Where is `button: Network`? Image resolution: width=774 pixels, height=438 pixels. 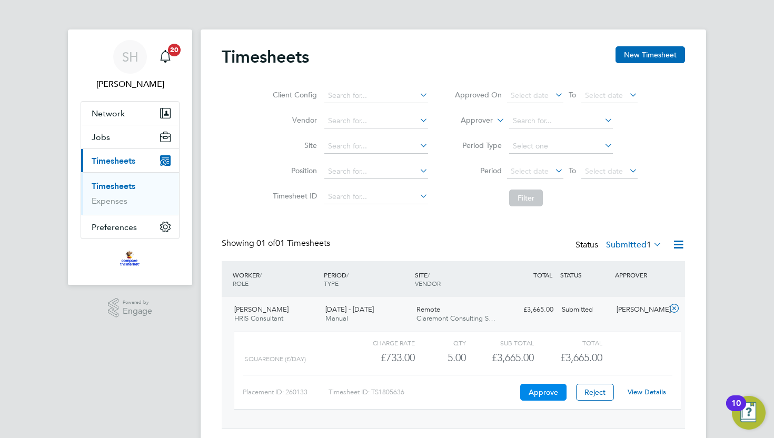 button: Network is located at coordinates (130, 113).